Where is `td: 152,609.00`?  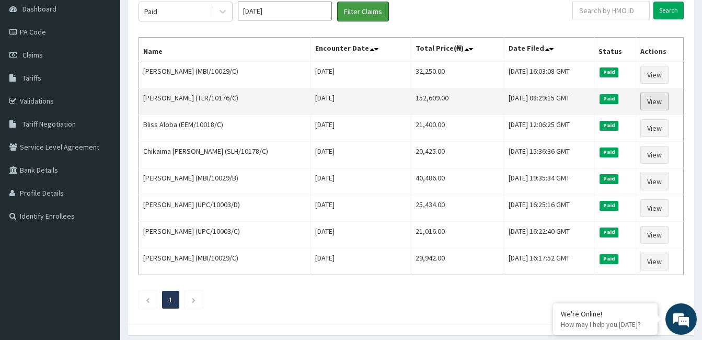 td: 152,609.00 is located at coordinates (457, 101).